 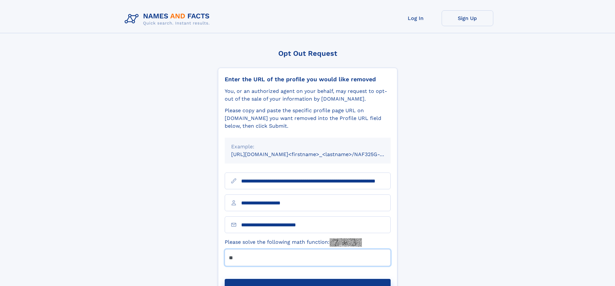 I want to click on div: Opt Out Request, so click(x=308, y=53).